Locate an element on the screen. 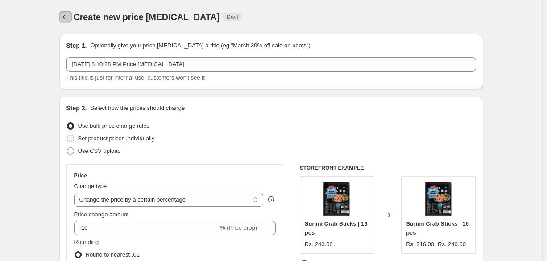 The width and height of the screenshot is (547, 261). input: 30% off holiday sale is located at coordinates (271, 64).